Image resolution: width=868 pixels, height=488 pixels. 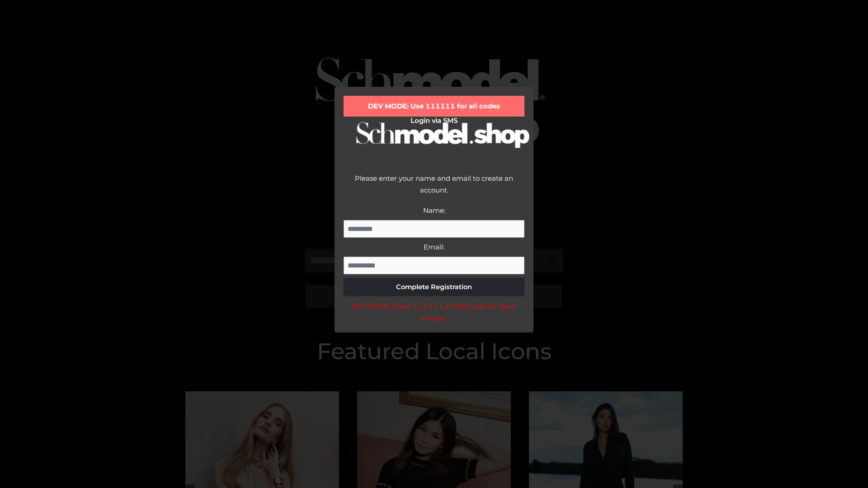 What do you see at coordinates (434, 188) in the screenshot?
I see `div: Please enter your name and email to create an account.` at bounding box center [434, 188].